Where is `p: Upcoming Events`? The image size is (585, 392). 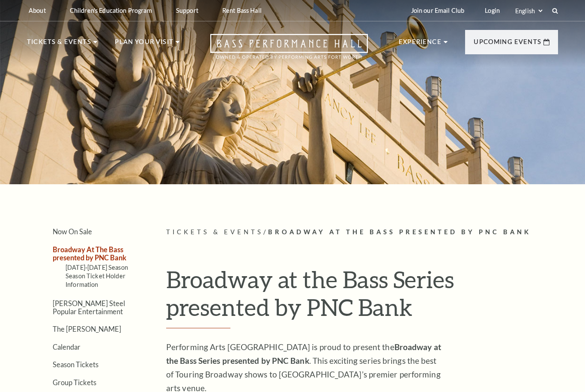 p: Upcoming Events is located at coordinates (507, 44).